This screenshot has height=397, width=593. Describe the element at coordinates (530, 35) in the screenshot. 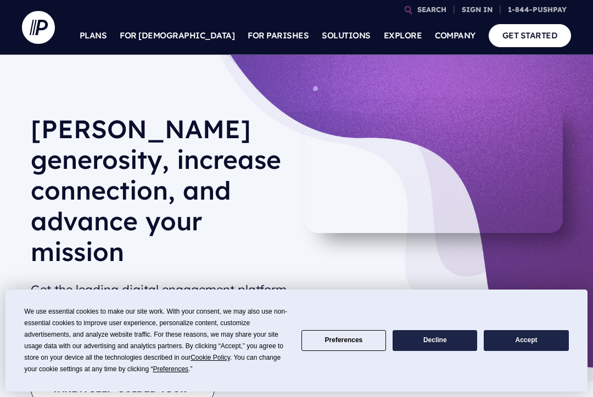

I see `a: GET STARTED` at that location.